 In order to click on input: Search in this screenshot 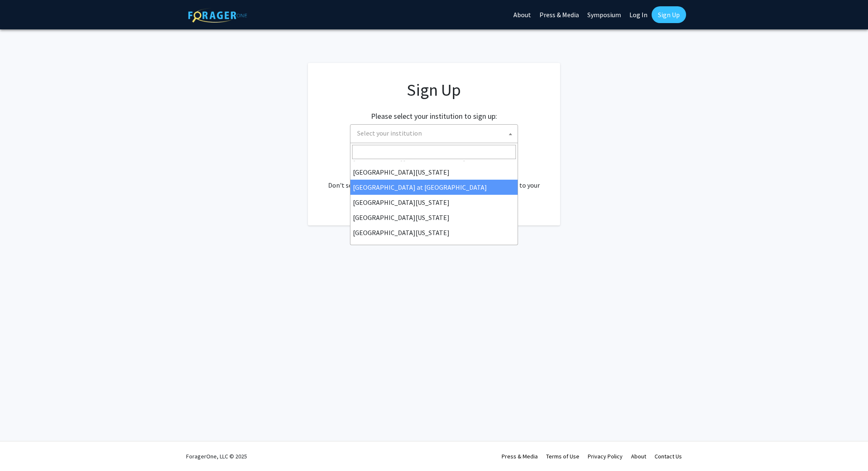, I will do `click(434, 152)`.